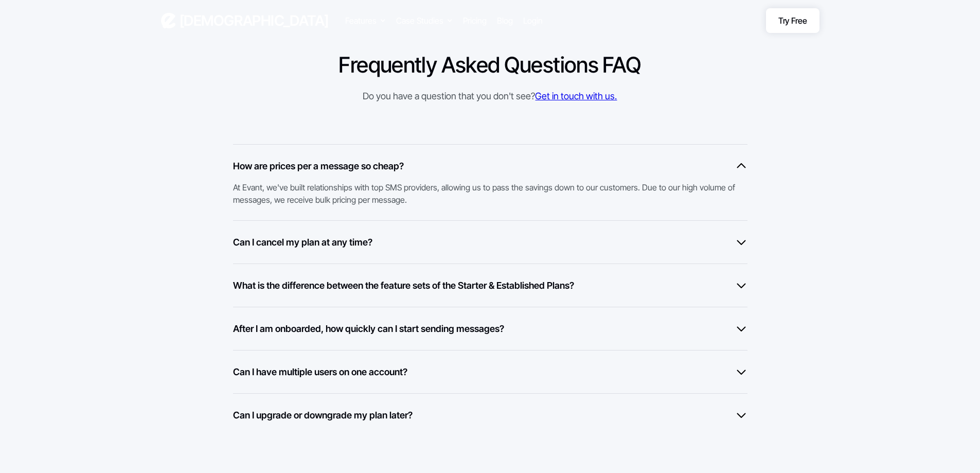 The height and width of the screenshot is (473, 980). Describe the element at coordinates (504, 21) in the screenshot. I see `a: Blog` at that location.